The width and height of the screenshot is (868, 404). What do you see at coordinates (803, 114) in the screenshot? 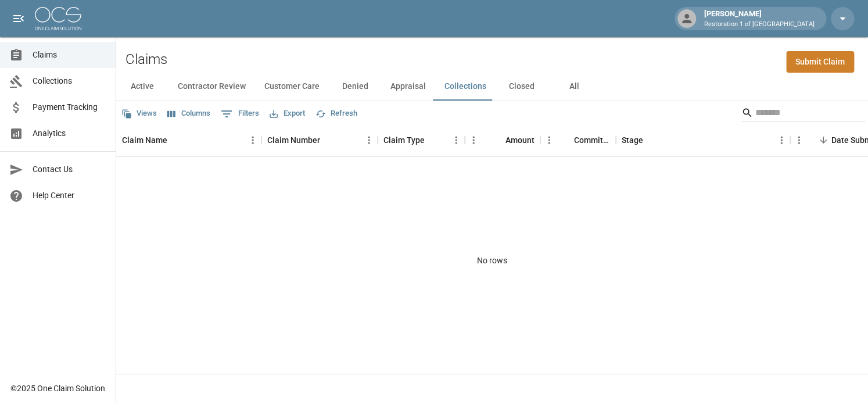
I see `div: Search` at bounding box center [803, 114].